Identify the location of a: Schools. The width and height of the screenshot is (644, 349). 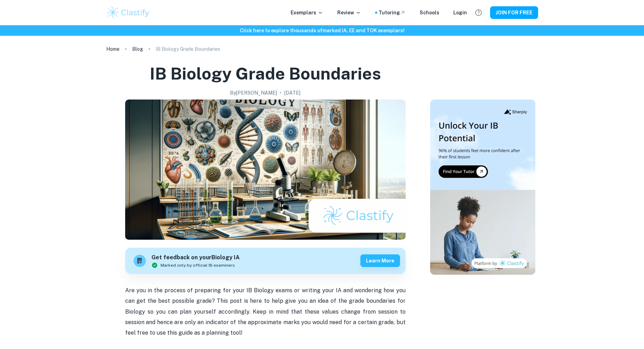
(429, 13).